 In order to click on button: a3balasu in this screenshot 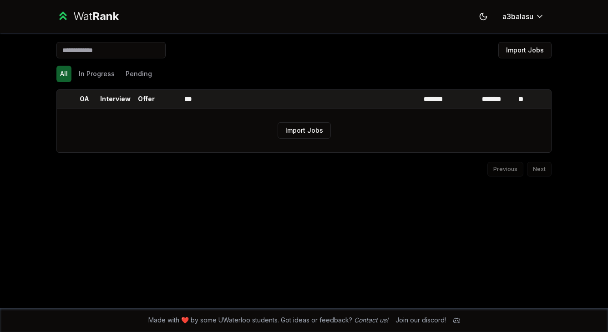, I will do `click(524, 16)`.